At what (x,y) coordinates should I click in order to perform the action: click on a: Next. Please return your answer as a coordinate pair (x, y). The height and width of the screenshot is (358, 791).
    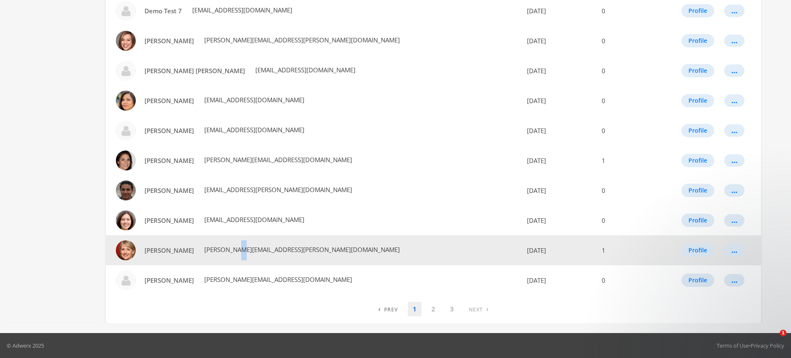
    Looking at the image, I should click on (479, 309).